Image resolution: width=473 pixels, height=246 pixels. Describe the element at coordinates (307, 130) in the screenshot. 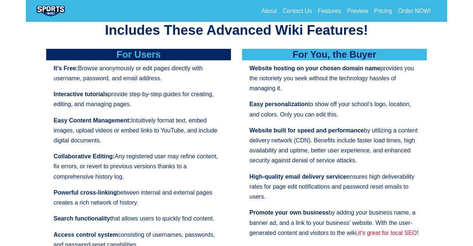

I see `b: Website built for speed and performance` at that location.